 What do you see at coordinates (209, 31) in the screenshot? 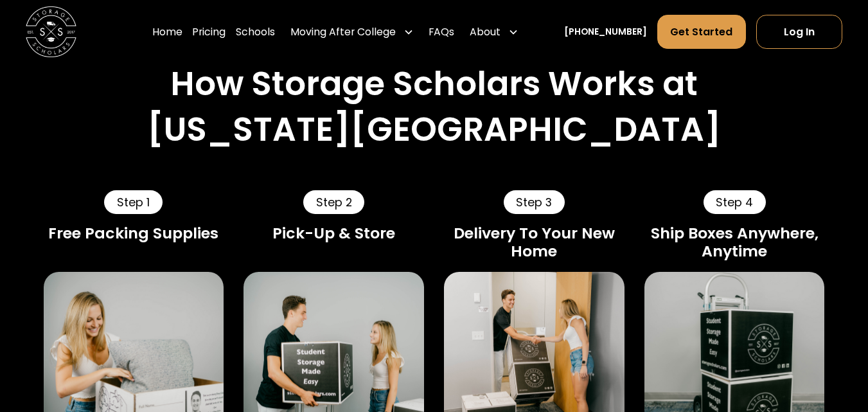
I see `a: Pricing` at bounding box center [209, 31].